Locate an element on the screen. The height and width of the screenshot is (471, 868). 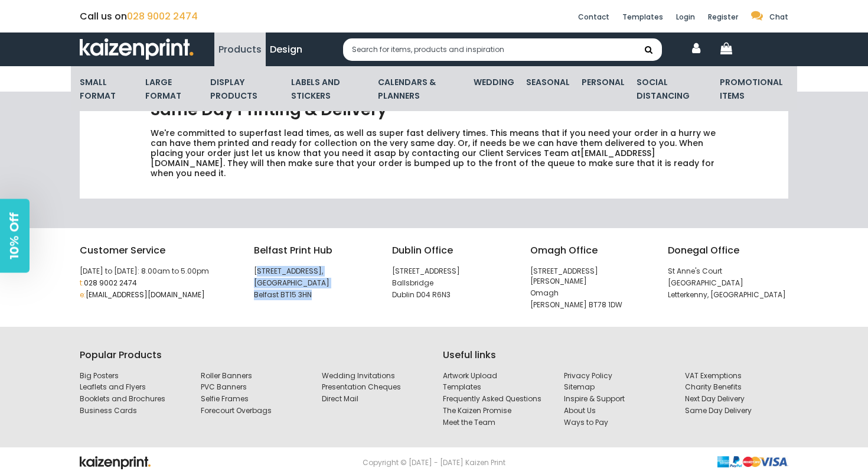
a: Wedding is located at coordinates (494, 82).